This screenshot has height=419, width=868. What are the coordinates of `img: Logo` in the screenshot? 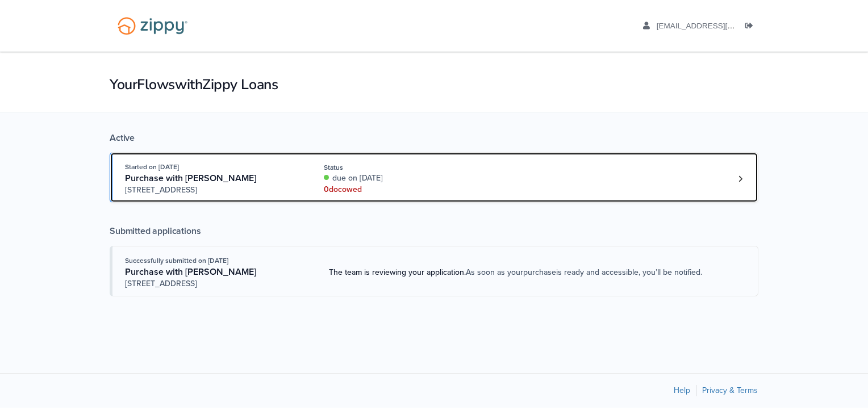 It's located at (152, 26).